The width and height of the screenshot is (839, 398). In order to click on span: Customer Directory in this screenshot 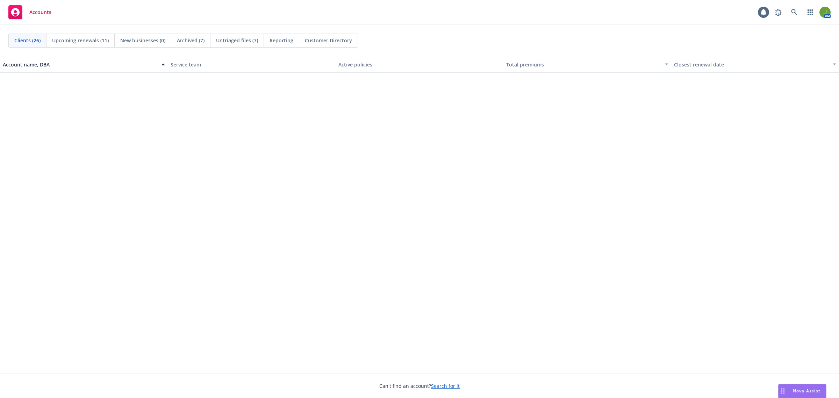, I will do `click(328, 40)`.